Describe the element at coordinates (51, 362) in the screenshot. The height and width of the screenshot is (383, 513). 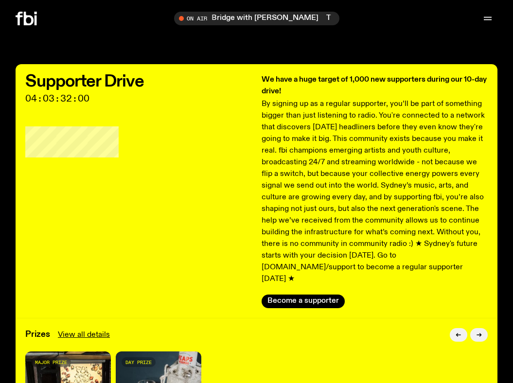
I see `span: major prize` at that location.